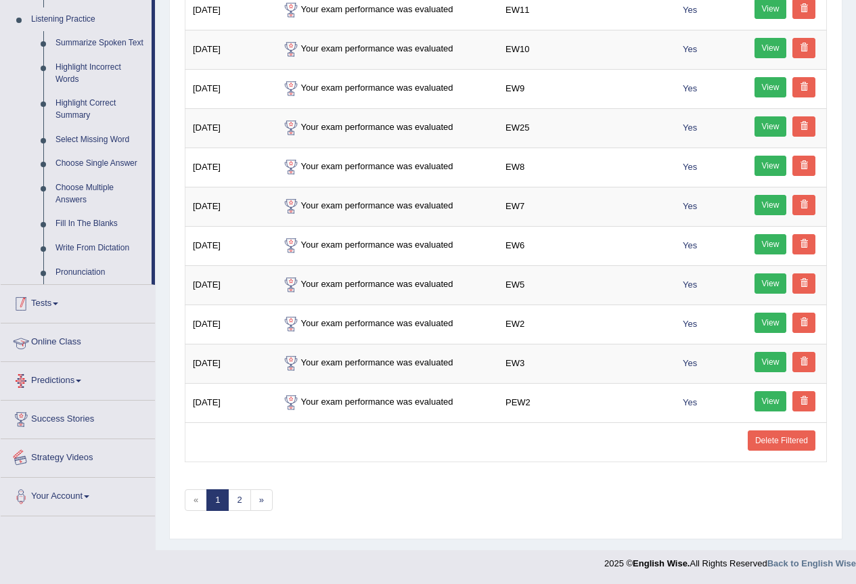 The height and width of the screenshot is (584, 856). I want to click on a: Highlight Incorrect Words, so click(100, 73).